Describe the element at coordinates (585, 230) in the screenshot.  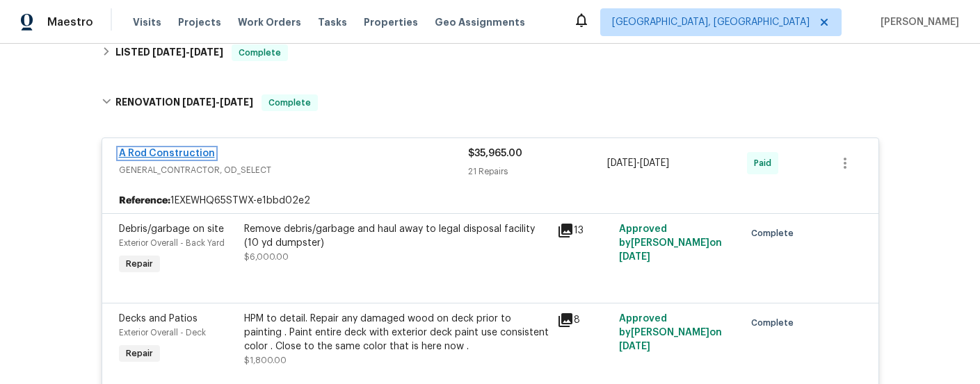
I see `div: 13` at that location.